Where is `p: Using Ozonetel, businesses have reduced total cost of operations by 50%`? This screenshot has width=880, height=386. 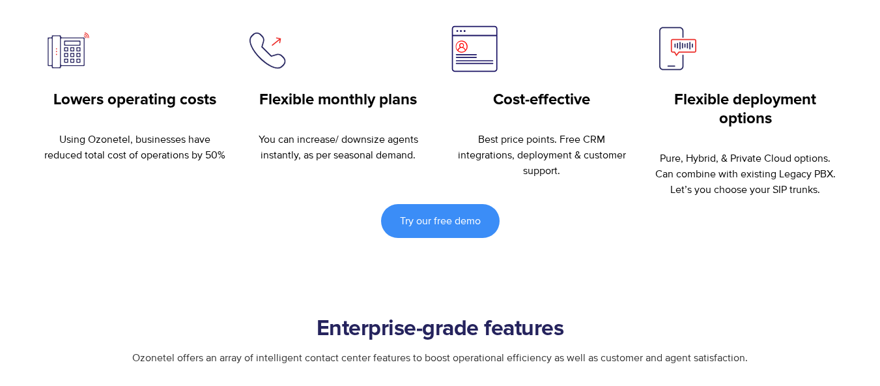
p: Using Ozonetel, businesses have reduced total cost of operations by 50% is located at coordinates (135, 139).